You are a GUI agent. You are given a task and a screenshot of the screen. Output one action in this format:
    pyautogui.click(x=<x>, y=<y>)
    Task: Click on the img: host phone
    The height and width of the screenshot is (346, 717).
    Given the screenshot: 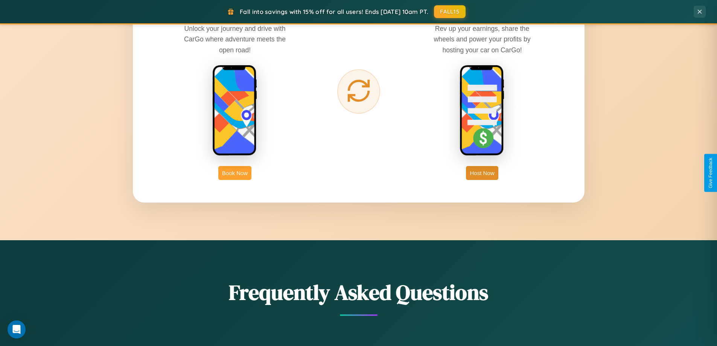 What is the action you would take?
    pyautogui.click(x=482, y=111)
    